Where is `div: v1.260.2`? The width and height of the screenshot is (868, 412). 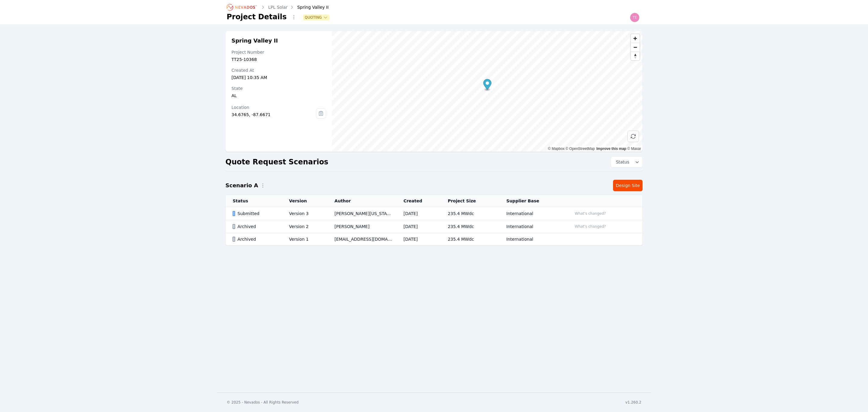
div: v1.260.2 is located at coordinates (633, 402).